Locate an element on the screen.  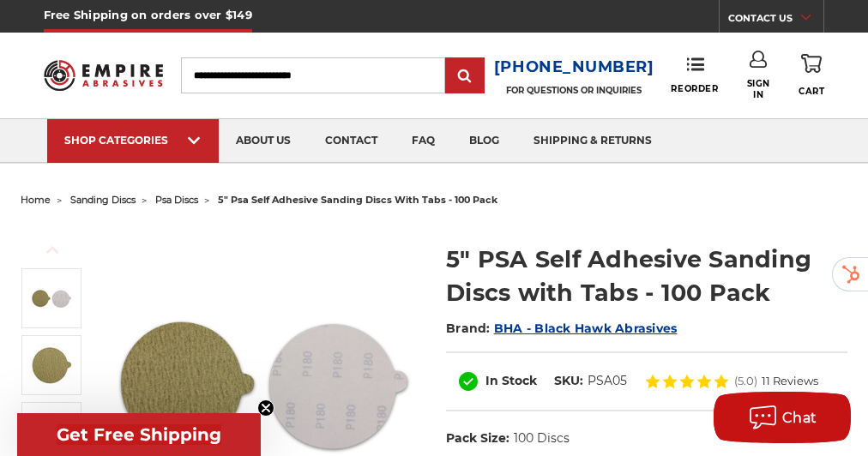
a: blog is located at coordinates (484, 141).